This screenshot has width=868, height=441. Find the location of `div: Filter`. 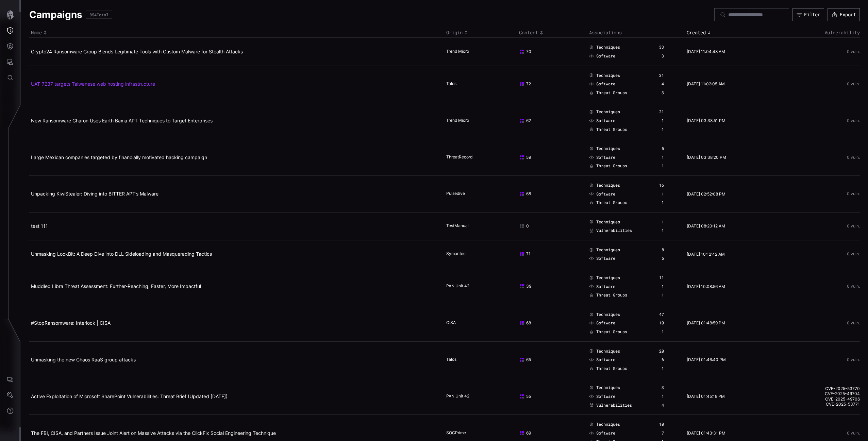

div: Filter is located at coordinates (812, 15).